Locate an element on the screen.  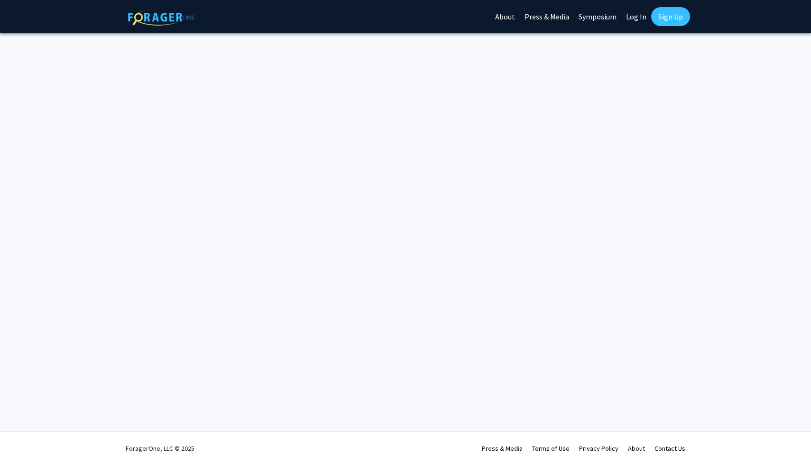
div: ForagerOne, LLC © 2025 is located at coordinates (160, 449).